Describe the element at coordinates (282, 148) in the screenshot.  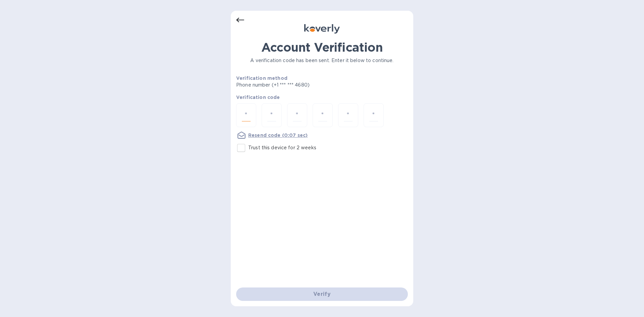
I see `p: Trust this device for 2 weeks` at that location.